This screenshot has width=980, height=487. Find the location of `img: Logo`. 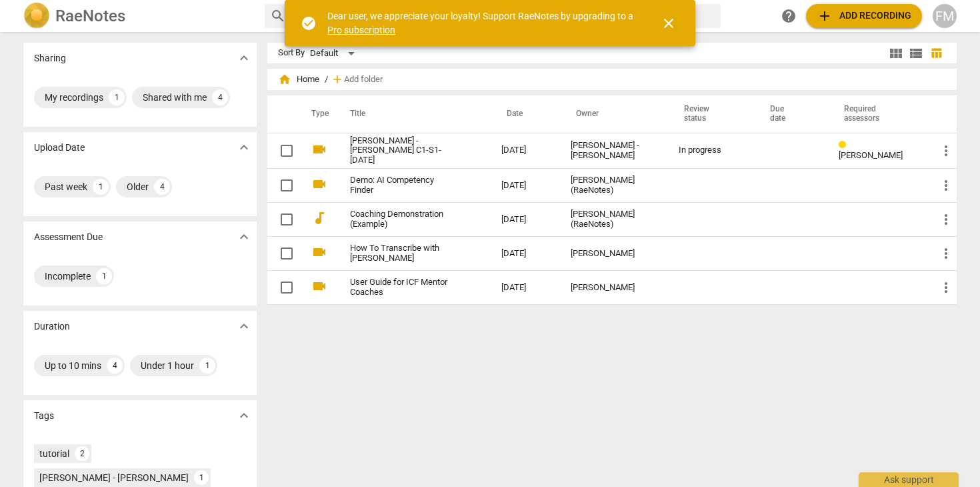

img: Logo is located at coordinates (37, 16).